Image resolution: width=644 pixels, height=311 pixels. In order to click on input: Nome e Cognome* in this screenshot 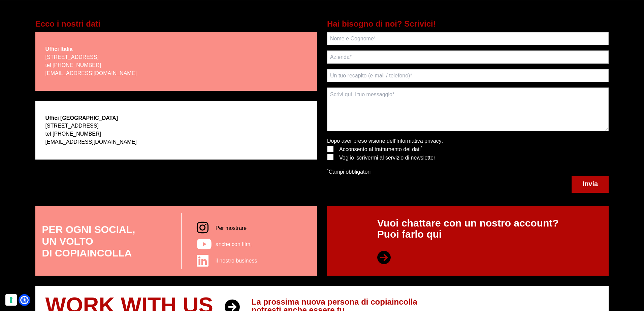, I will do `click(468, 38)`.